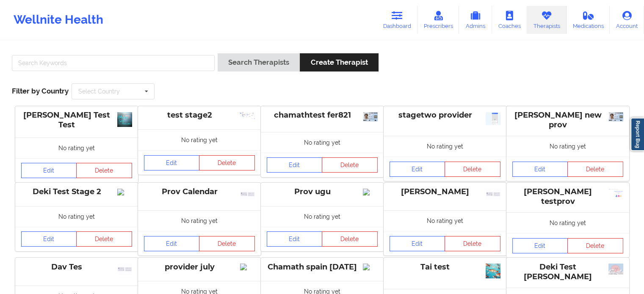  I want to click on a: Medications, so click(588, 20).